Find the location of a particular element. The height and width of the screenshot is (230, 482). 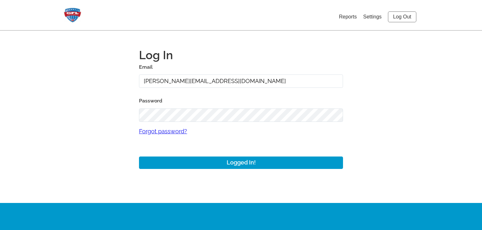

a: Reports is located at coordinates (348, 17).